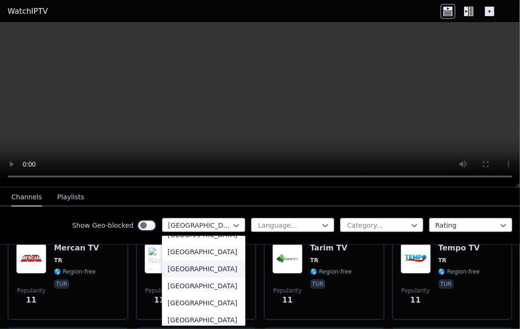  What do you see at coordinates (71, 198) in the screenshot?
I see `button: Playlists` at bounding box center [71, 198].